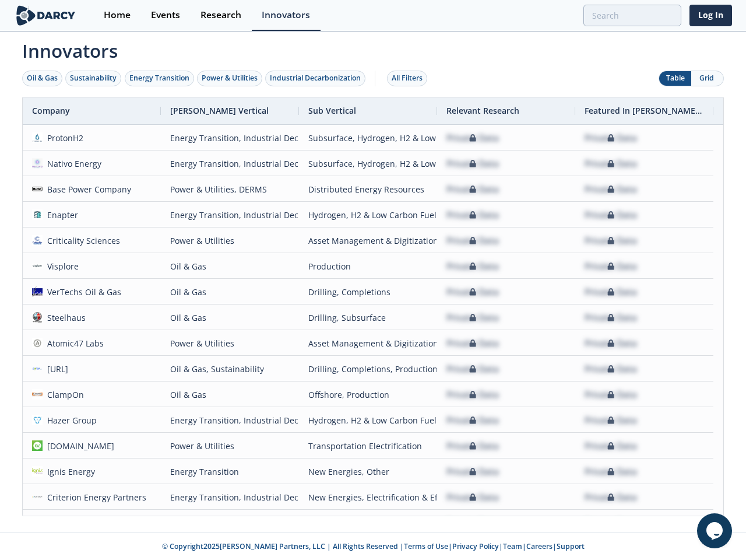  What do you see at coordinates (632, 15) in the screenshot?
I see `input: Advanced Search` at bounding box center [632, 15].